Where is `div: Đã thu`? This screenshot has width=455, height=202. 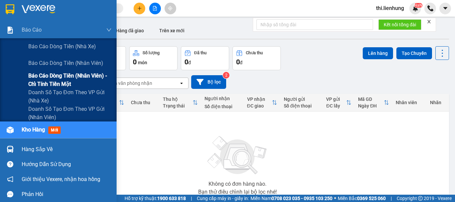
div: Đã thu is located at coordinates (200, 53).